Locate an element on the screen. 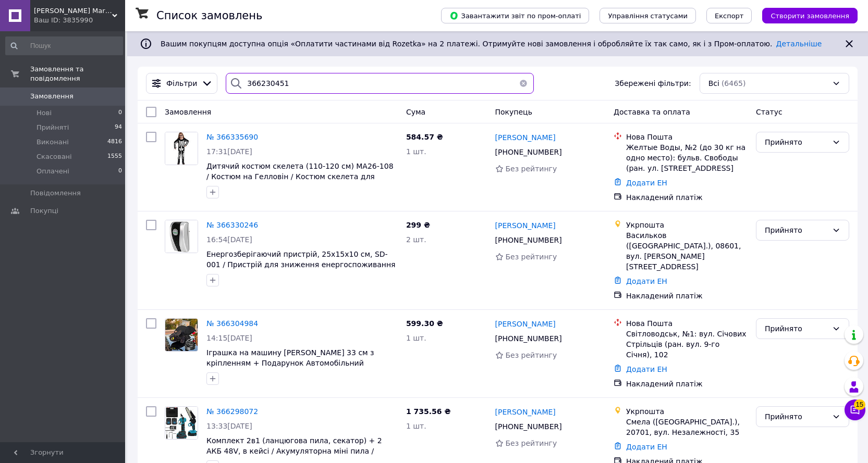 The height and width of the screenshot is (463, 868). button: Управління статусами is located at coordinates (647, 16).